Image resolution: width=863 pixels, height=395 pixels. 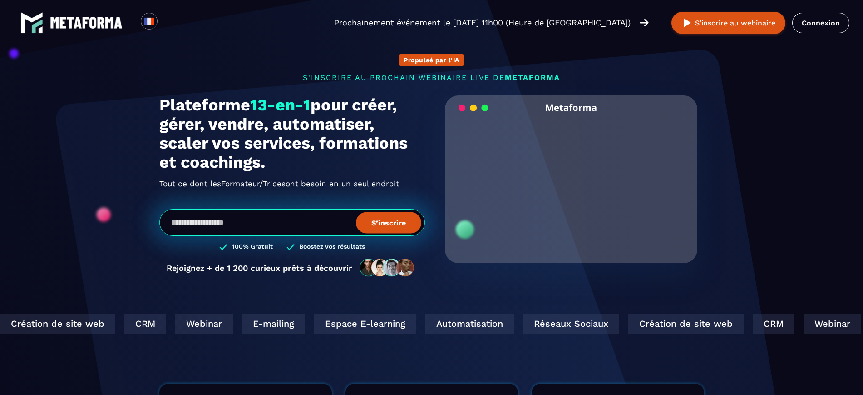 What do you see at coordinates (571, 107) in the screenshot?
I see `h2: Metaforma` at bounding box center [571, 107].